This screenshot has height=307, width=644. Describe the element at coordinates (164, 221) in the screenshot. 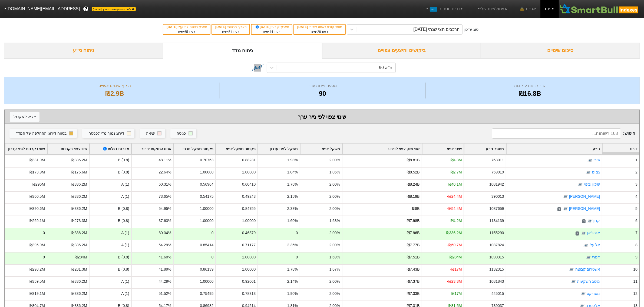

I see `div: 37.63%` at that location.